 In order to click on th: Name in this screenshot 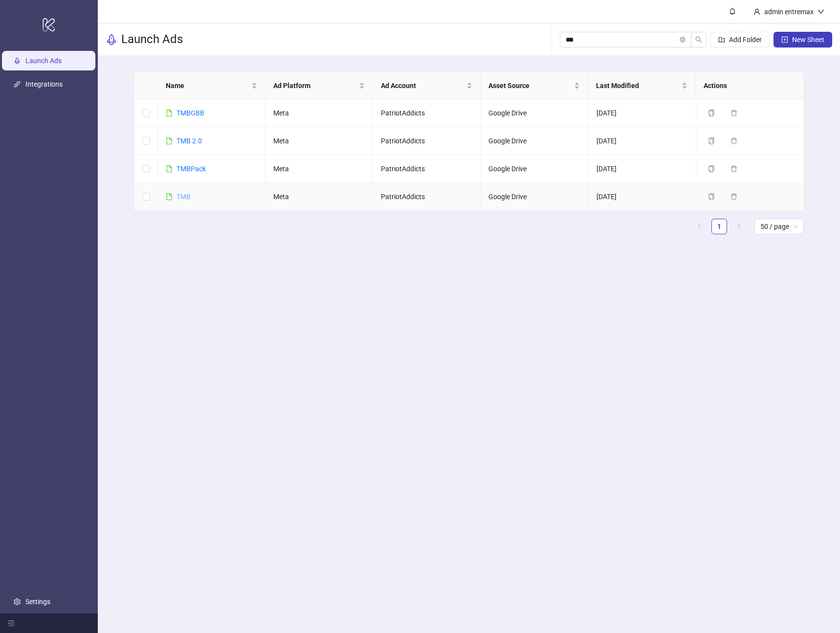, I will do `click(212, 85)`.